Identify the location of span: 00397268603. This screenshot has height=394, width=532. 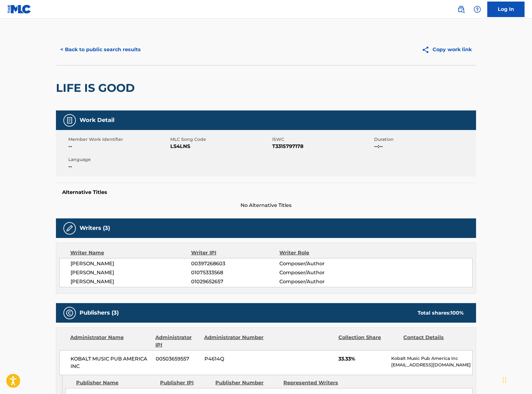
(235, 264).